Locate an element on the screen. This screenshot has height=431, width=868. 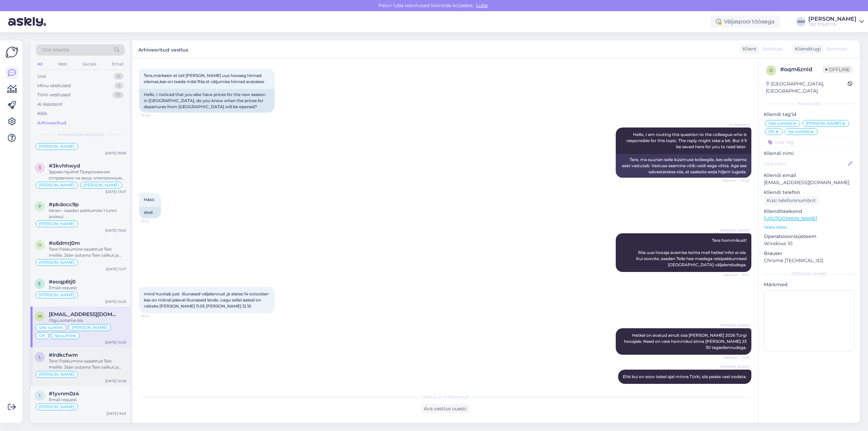
span: maritar21@gmail.com is located at coordinates (84, 314).